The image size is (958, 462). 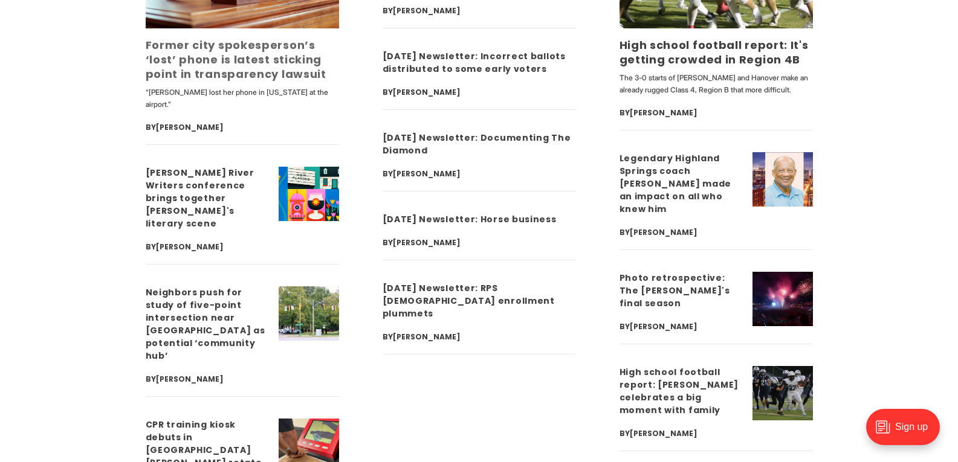 What do you see at coordinates (783, 393) in the screenshot?
I see `img: High school football report: Atlee's Dewey celebrates a big moment with family` at bounding box center [783, 393].